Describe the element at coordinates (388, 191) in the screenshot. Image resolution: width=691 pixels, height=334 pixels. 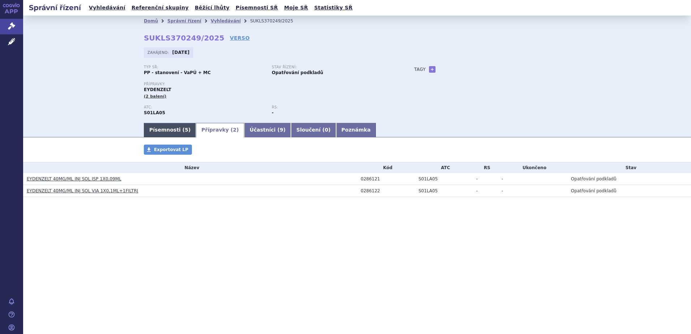
I see `div: 0286122` at that location.